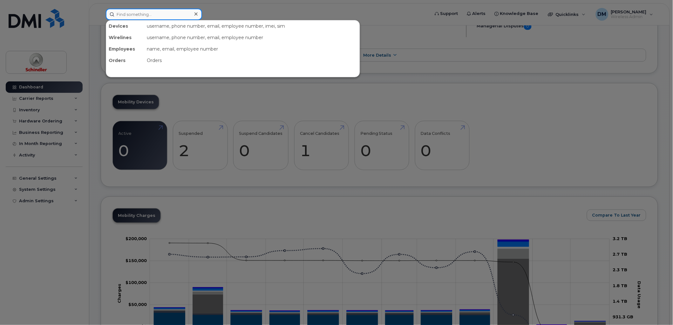 This screenshot has height=325, width=673. Describe the element at coordinates (154, 14) in the screenshot. I see `input: Find something...` at that location.